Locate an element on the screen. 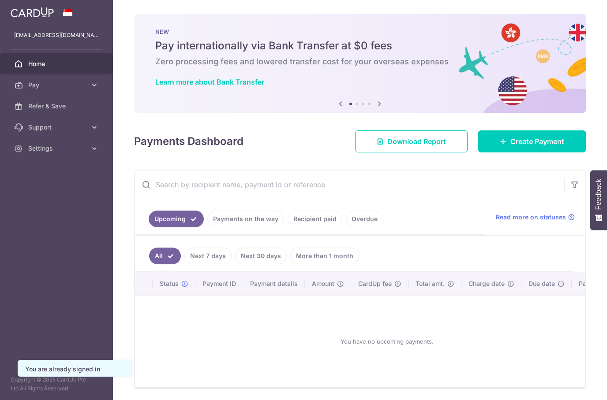 The height and width of the screenshot is (400, 607). span: Support is located at coordinates (57, 127).